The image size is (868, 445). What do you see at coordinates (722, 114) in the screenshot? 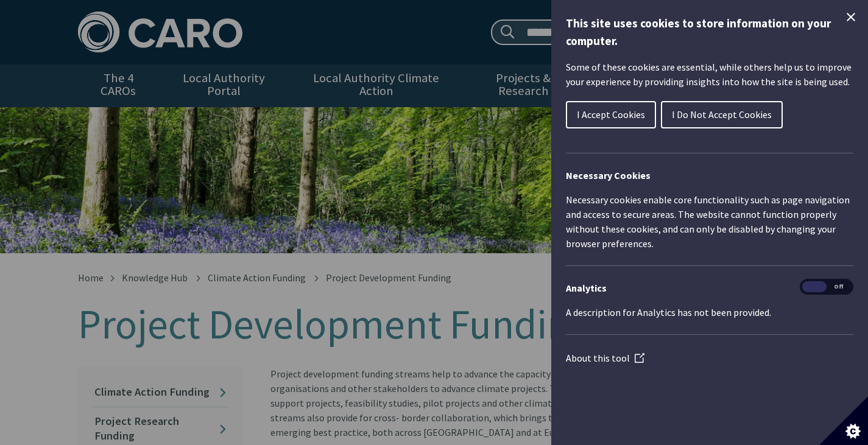
I see `button: I Do Not Accept Cookies` at bounding box center [722, 114].